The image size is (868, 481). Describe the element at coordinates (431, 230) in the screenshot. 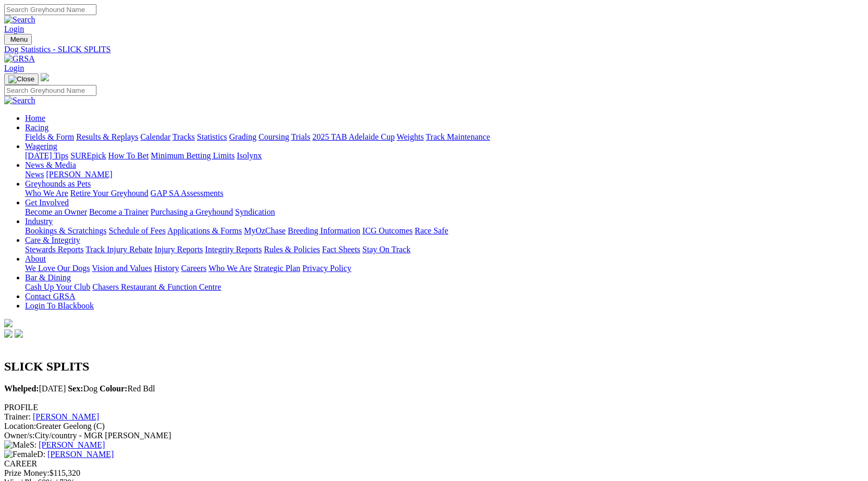

I see `a: Race Safe` at that location.